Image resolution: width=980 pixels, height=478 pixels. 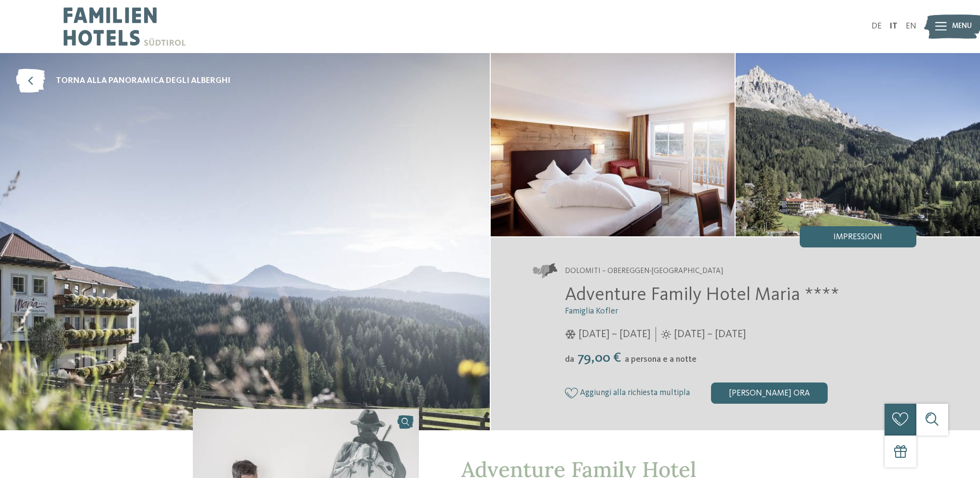 I want to click on span: torna alla panoramica degli alberghi, so click(x=143, y=81).